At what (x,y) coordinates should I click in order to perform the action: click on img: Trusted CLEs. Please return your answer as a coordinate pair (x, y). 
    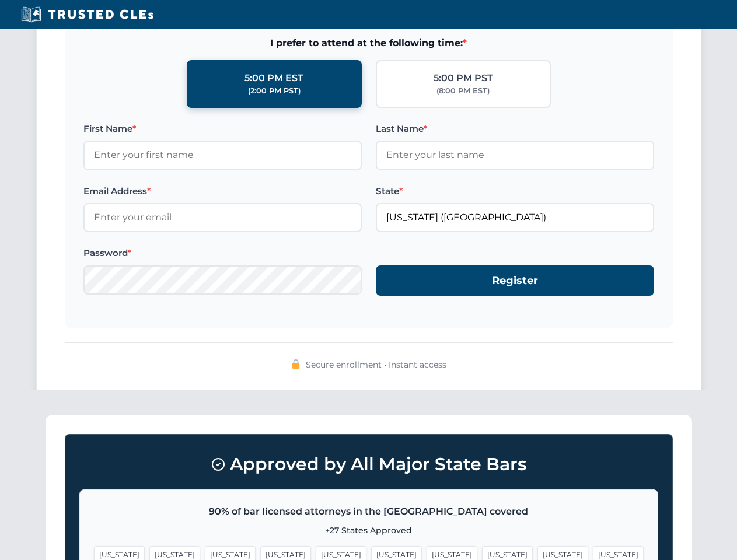
    Looking at the image, I should click on (87, 15).